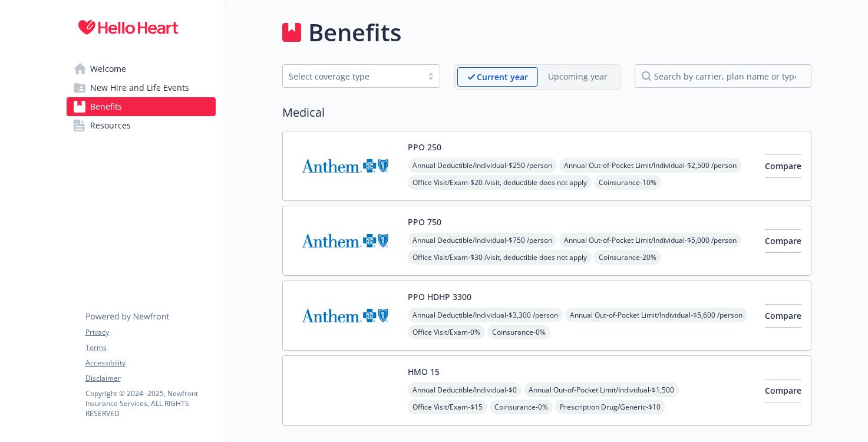 This screenshot has width=868, height=442. Describe the element at coordinates (425, 147) in the screenshot. I see `button: PPO 250` at that location.